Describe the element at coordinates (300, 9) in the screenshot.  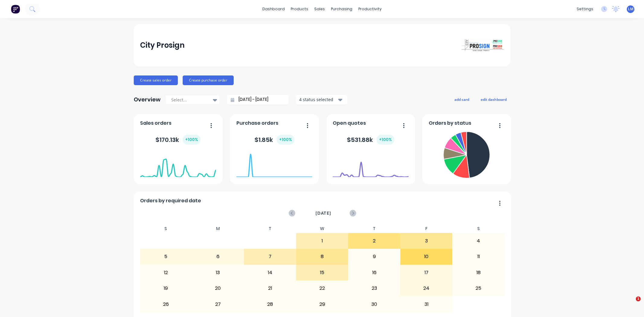
I see `div: products` at that location.